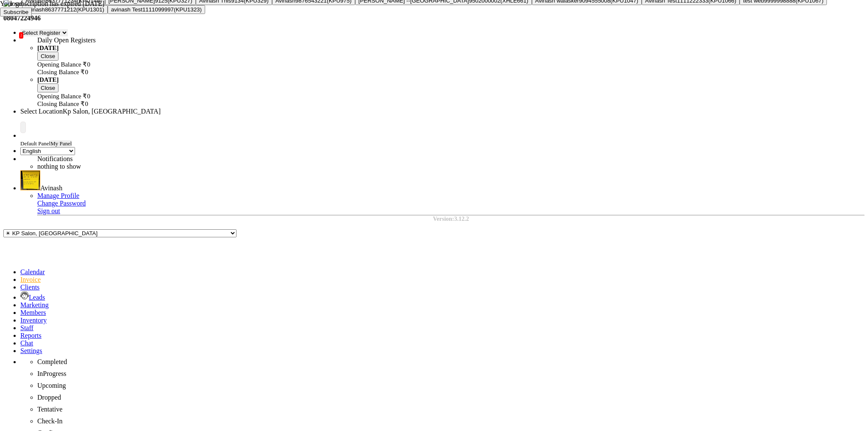 This screenshot has width=868, height=431. I want to click on span: Default Panel, so click(35, 143).